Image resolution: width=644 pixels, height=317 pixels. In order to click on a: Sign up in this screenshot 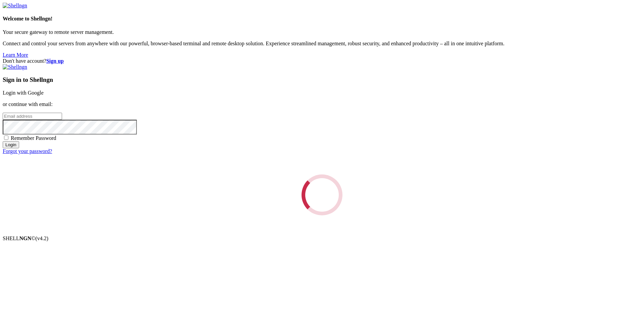, I will do `click(55, 61)`.